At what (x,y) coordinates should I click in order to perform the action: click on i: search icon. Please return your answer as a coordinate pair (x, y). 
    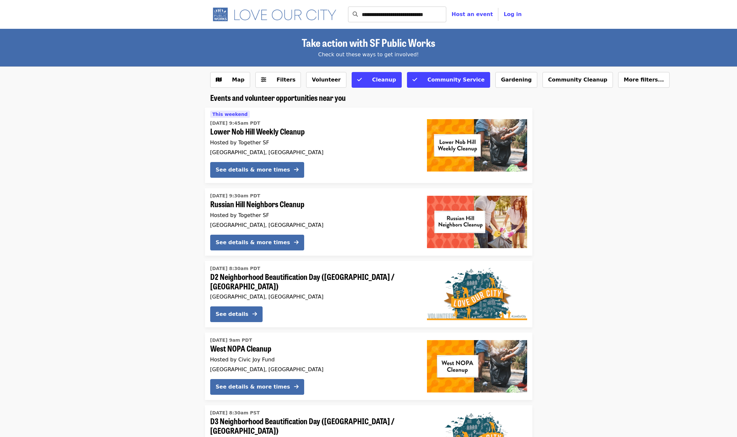
    Looking at the image, I should click on (355, 14).